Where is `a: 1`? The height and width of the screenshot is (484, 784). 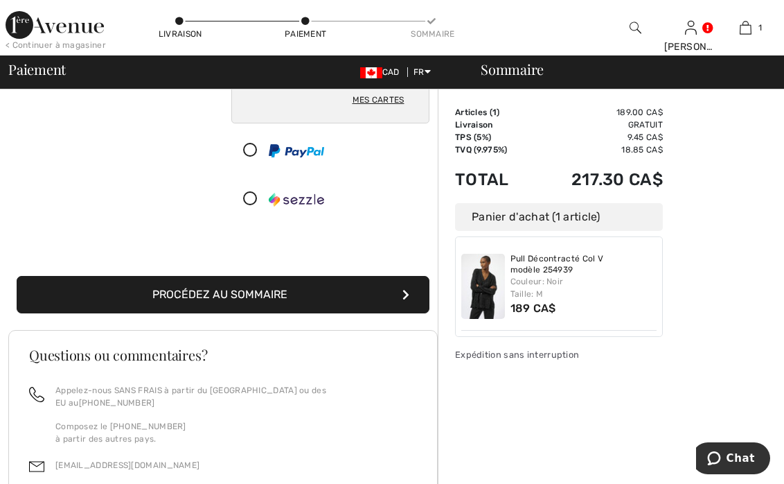 a: 1 is located at coordinates (746, 28).